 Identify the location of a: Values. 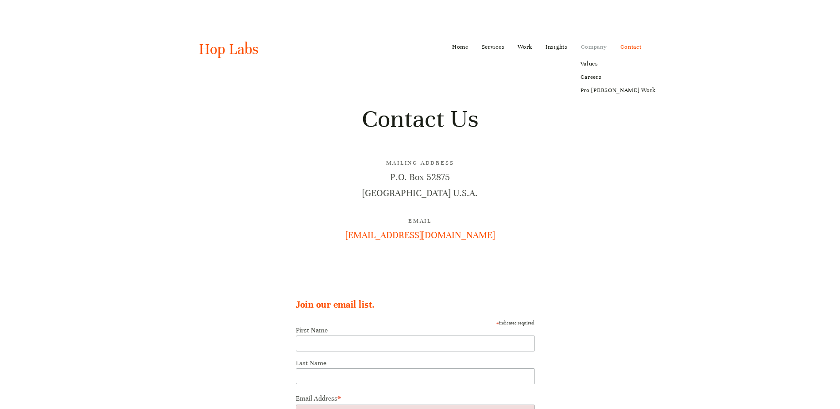
(618, 64).